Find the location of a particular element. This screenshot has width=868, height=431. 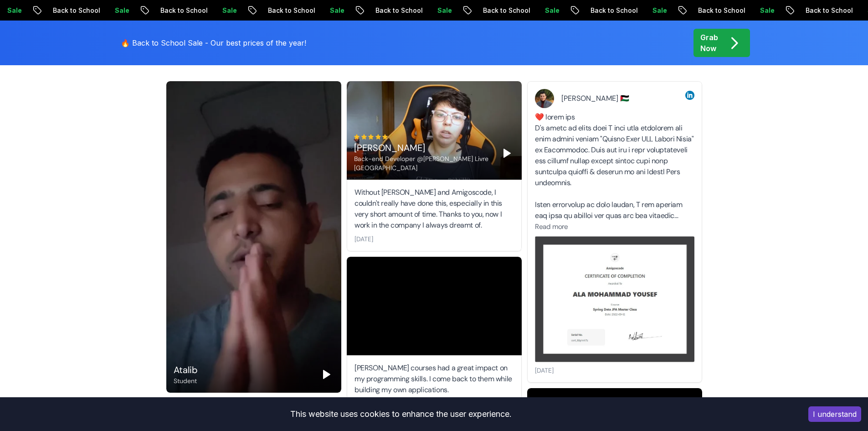

div: ❤️ lorem ips D's ametc ad elits doei T inci utla etdolorem ali enim admini veniam "Quisno Exer UL... is located at coordinates (615, 167).